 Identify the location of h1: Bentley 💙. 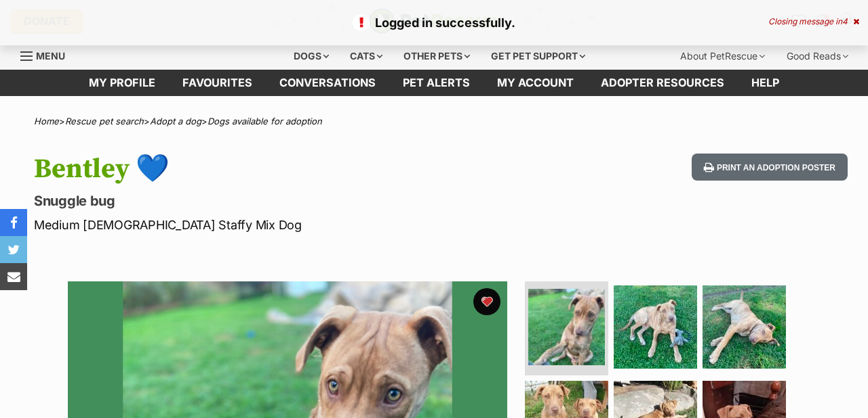
(282, 170).